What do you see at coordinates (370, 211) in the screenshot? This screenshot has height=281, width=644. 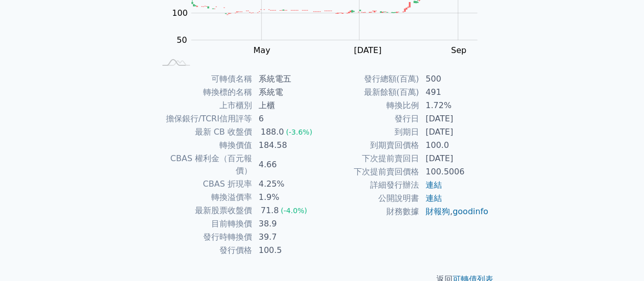 I see `td: 財務數據` at bounding box center [370, 211].